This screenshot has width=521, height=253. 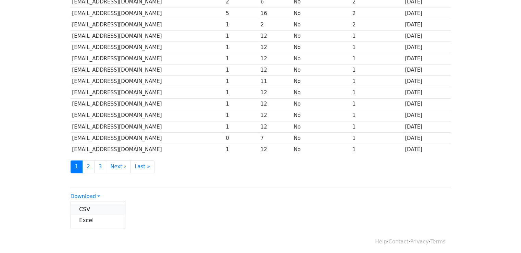 I want to click on a: Contact, so click(x=398, y=241).